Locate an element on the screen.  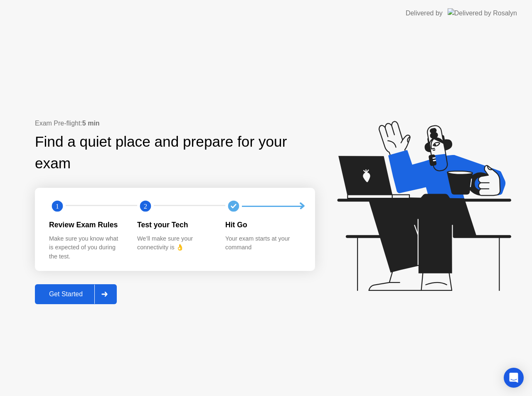
div: Make sure you know what is expected of you during the test. is located at coordinates (87, 248).